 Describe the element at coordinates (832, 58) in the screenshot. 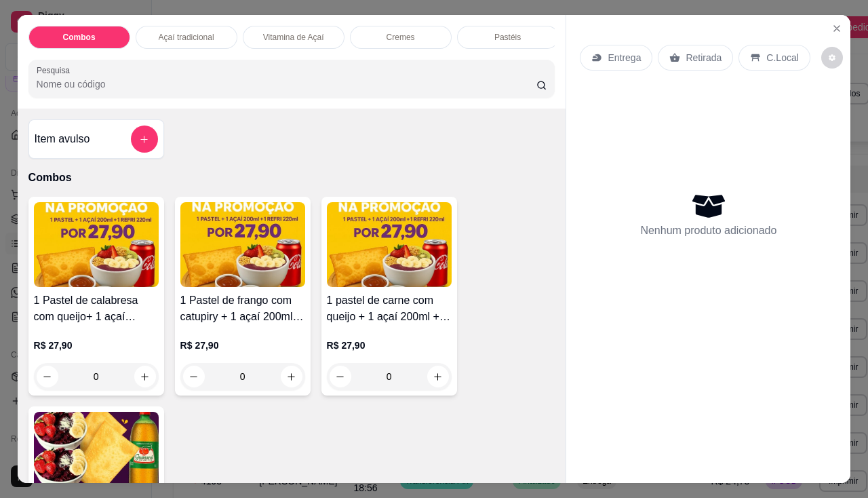

I see `button: decrease-product-quantity` at that location.